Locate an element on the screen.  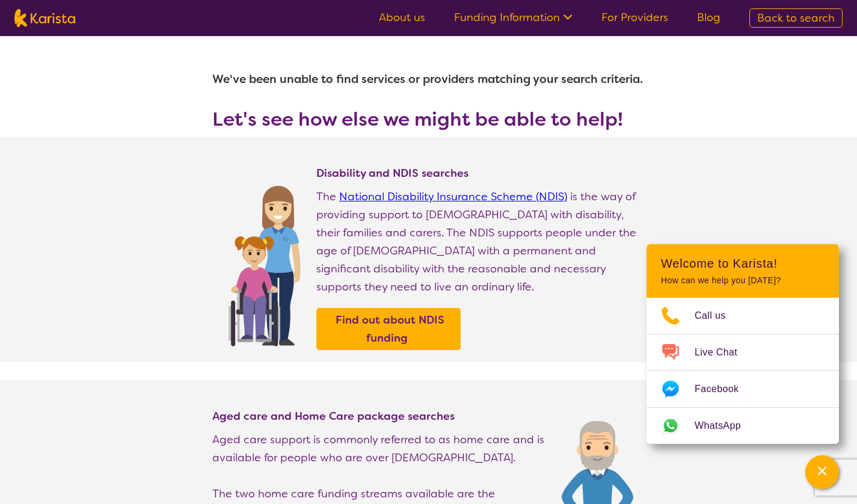
a: Find out about NDIS funding is located at coordinates (388, 329).